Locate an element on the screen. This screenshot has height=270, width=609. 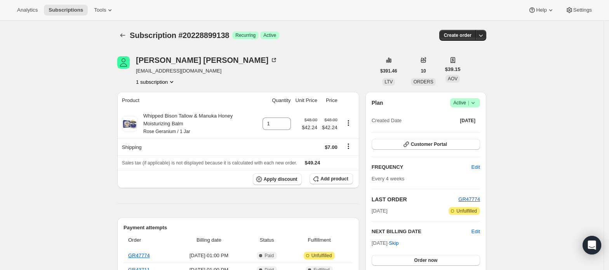
span: ORDERS is located at coordinates (423, 82).